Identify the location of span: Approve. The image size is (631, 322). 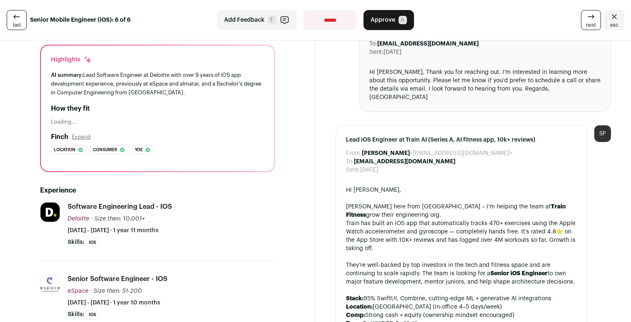
(383, 20).